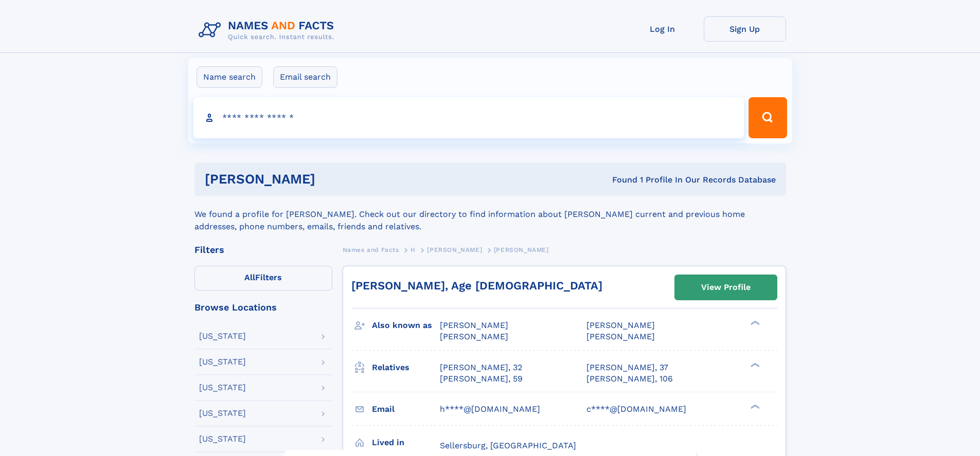 The image size is (980, 456). Describe the element at coordinates (305, 77) in the screenshot. I see `label: Email search` at that location.